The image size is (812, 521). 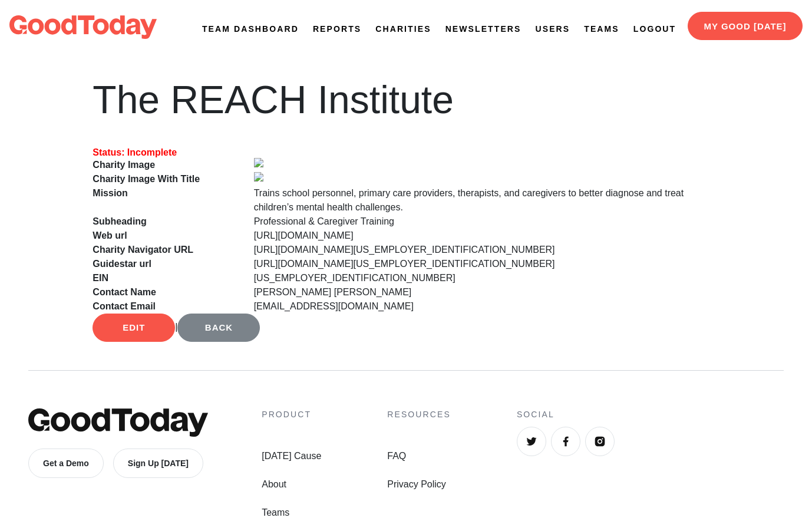 I want to click on a: Get a Demo, so click(x=66, y=463).